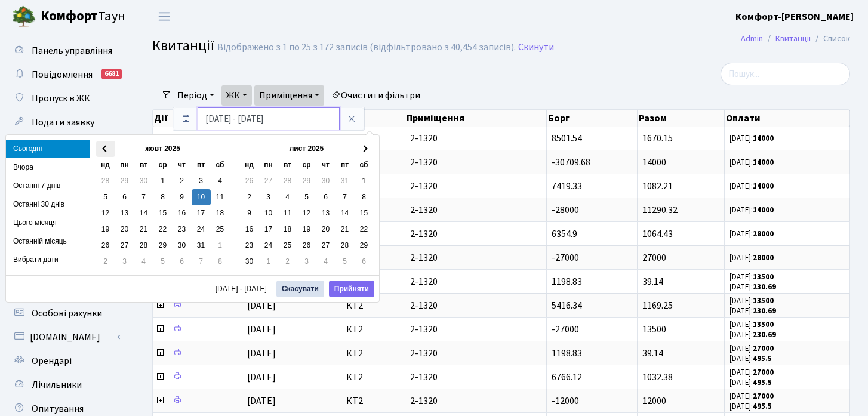 The height and width of the screenshot is (416, 868). What do you see at coordinates (326, 213) in the screenshot?
I see `td: 13` at bounding box center [326, 213].